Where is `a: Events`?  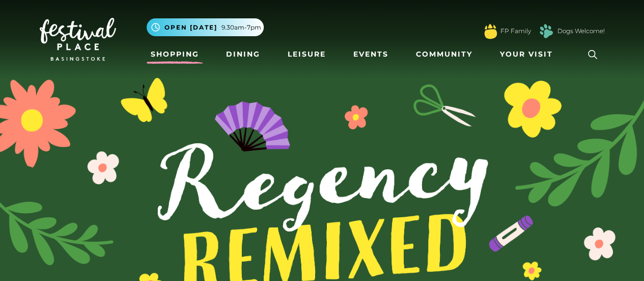
a: Events is located at coordinates (371, 54).